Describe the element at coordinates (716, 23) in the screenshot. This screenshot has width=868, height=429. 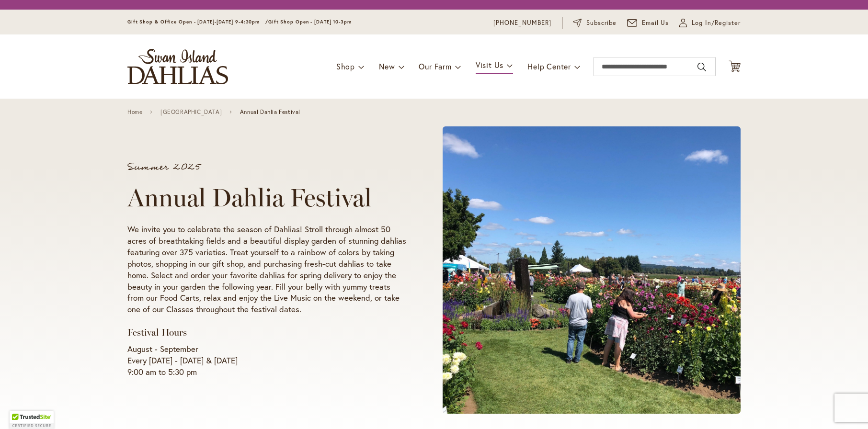
I see `span: Log In/Register` at that location.